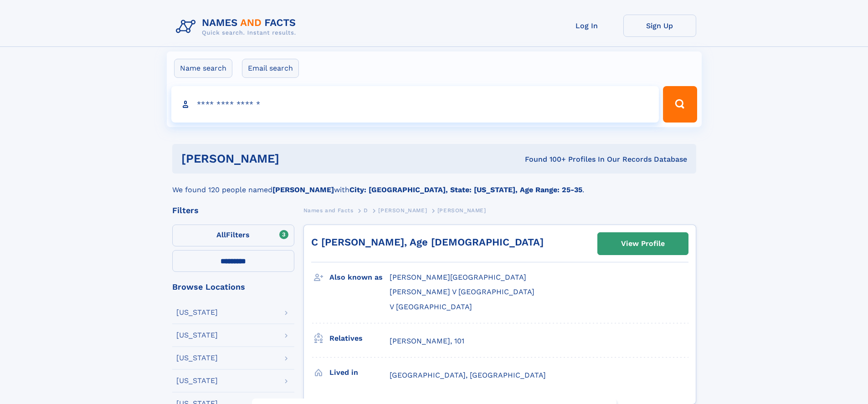 This screenshot has height=404, width=868. Describe the element at coordinates (270, 68) in the screenshot. I see `label: Email search` at that location.